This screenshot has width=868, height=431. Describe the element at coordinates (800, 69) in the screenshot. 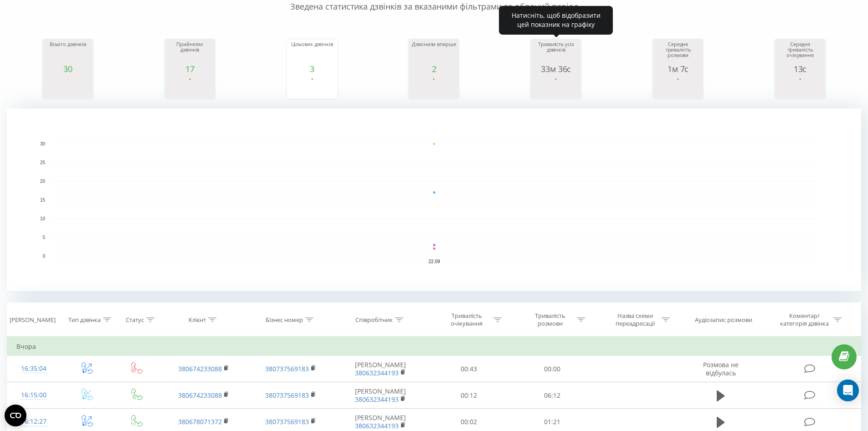

I see `div: 13с` at that location.